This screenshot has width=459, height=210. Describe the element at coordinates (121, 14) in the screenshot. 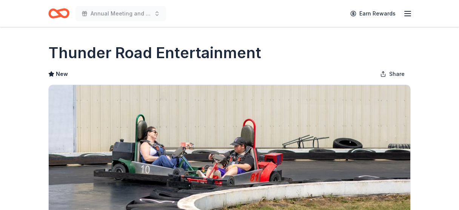

I see `span: Annual Meeting and Fundraiser` at that location.